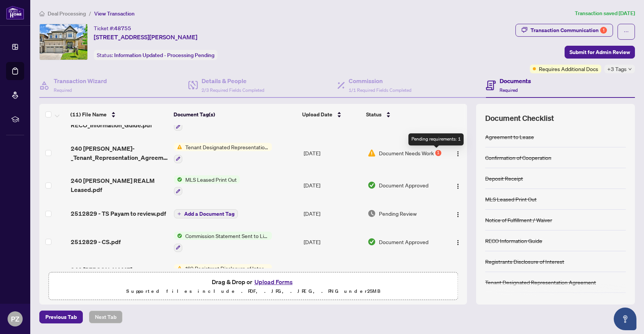 The width and height of the screenshot is (644, 334). What do you see at coordinates (436, 139) in the screenshot?
I see `div: Pending requirements: 1` at bounding box center [436, 139].